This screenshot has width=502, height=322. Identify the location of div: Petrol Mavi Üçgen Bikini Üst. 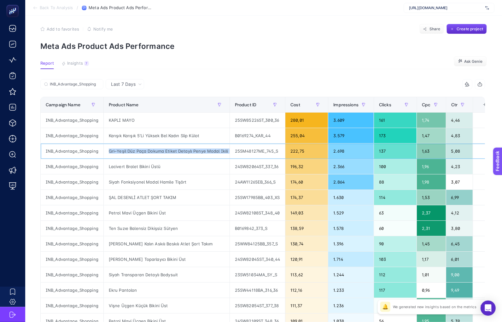
(167, 213).